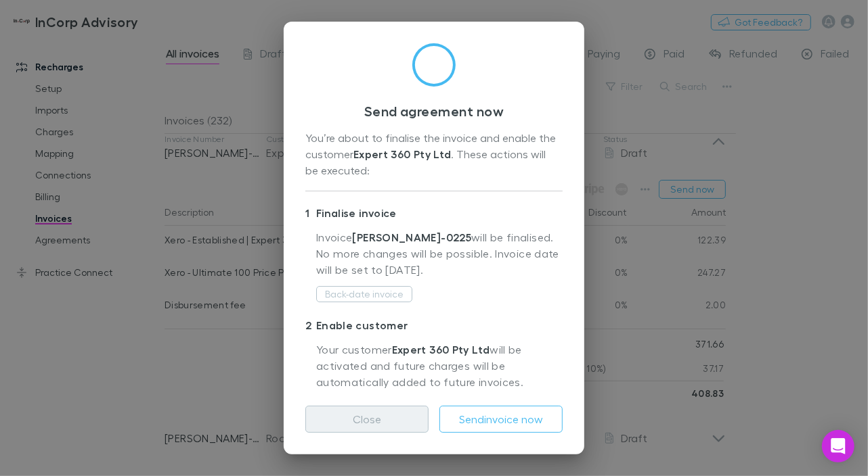 The width and height of the screenshot is (868, 476). What do you see at coordinates (434, 155) in the screenshot?
I see `div: You’re about to finalise the invoice and enable the customer . These actions will be executed:` at bounding box center [434, 155].